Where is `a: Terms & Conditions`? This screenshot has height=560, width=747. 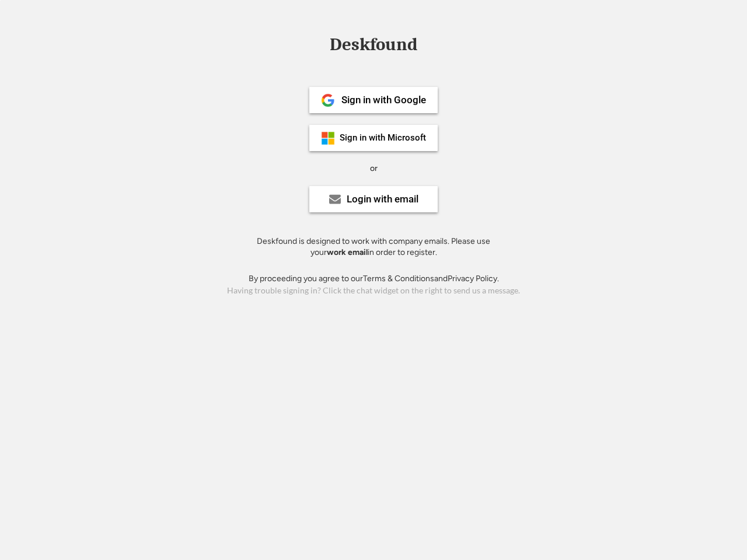 a: Terms & Conditions is located at coordinates (399, 278).